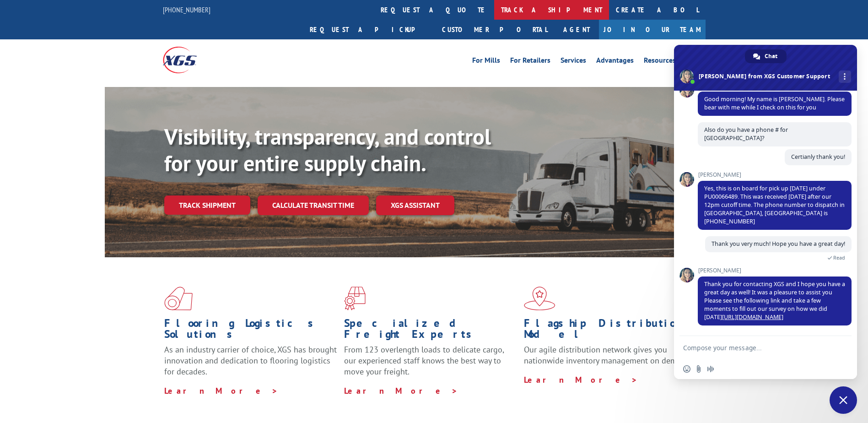  What do you see at coordinates (539, 298) in the screenshot?
I see `img: xgs-icon-flagship-distribution-model-red` at bounding box center [539, 298].